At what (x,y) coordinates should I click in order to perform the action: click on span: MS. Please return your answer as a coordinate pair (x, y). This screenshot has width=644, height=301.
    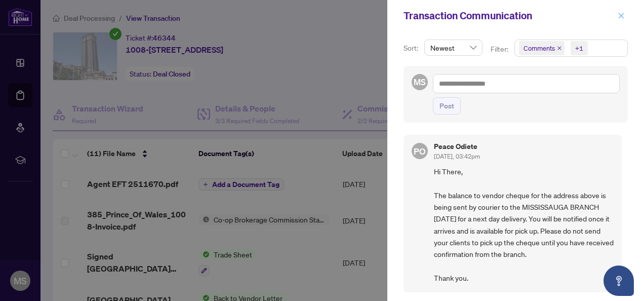
    Looking at the image, I should click on (419, 82).